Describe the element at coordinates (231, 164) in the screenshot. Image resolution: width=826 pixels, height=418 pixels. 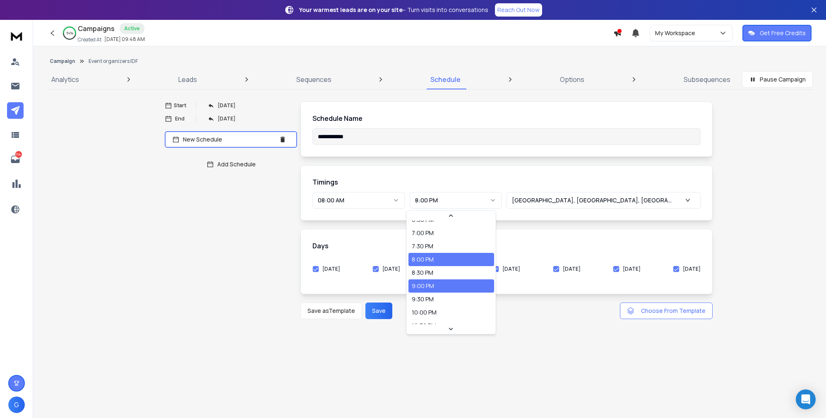
I see `button: Add Schedule` at that location.